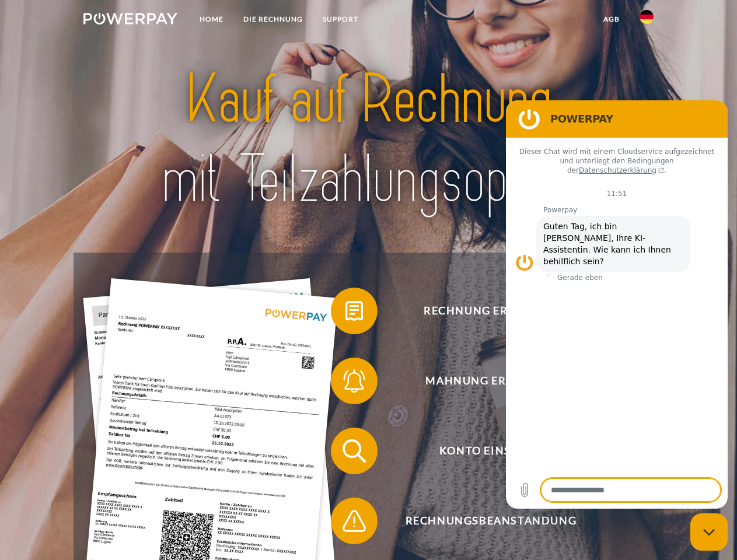 The image size is (737, 560). Describe the element at coordinates (74, 178) in the screenshot. I see `p: Gerade eben` at that location.